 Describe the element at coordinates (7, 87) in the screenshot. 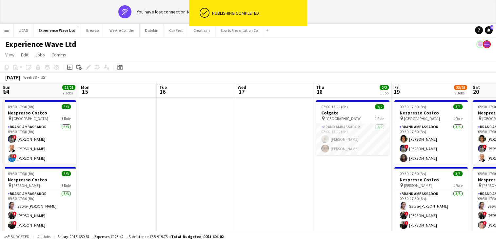

I see `span: Sun` at that location.